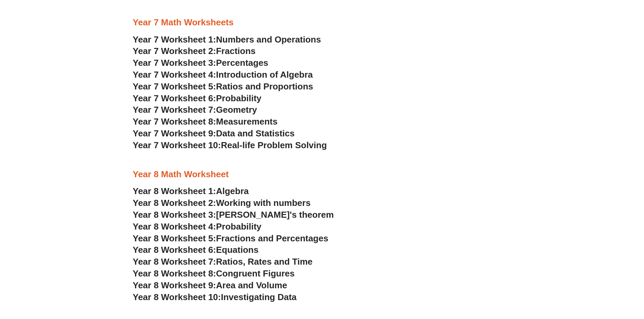  What do you see at coordinates (196, 110) in the screenshot?
I see `a: Year 7 Worksheet 7:Geometry` at bounding box center [196, 110].